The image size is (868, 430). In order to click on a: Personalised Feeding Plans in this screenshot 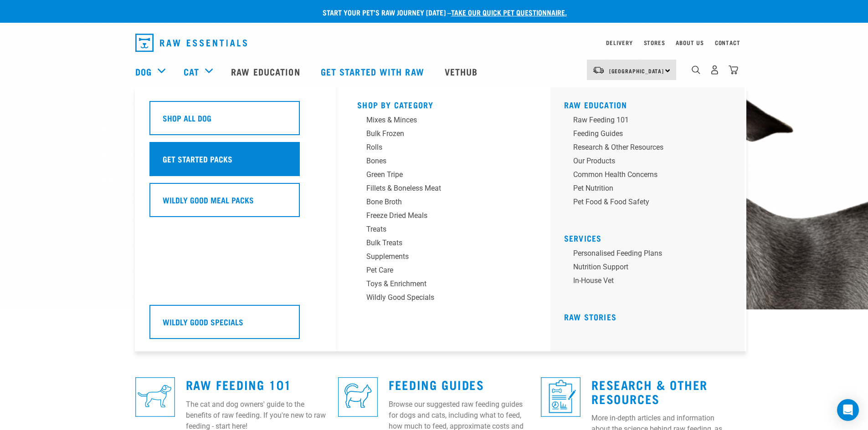, I will do `click(650, 255)`.